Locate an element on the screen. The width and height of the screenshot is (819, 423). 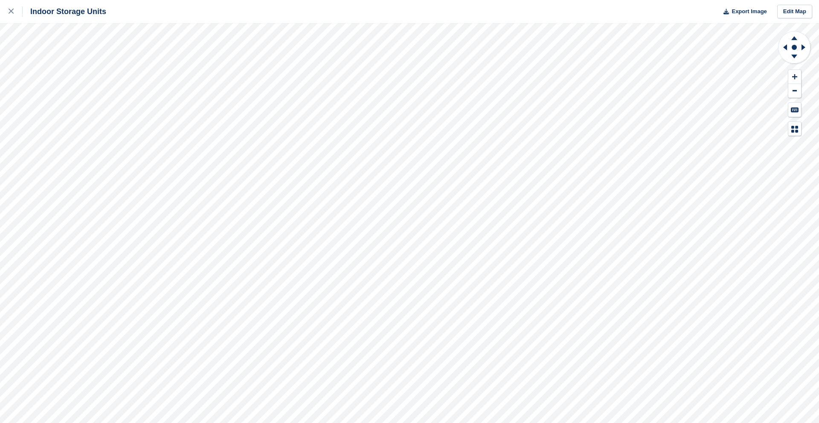
div: Indoor Storage Units is located at coordinates (64, 12).